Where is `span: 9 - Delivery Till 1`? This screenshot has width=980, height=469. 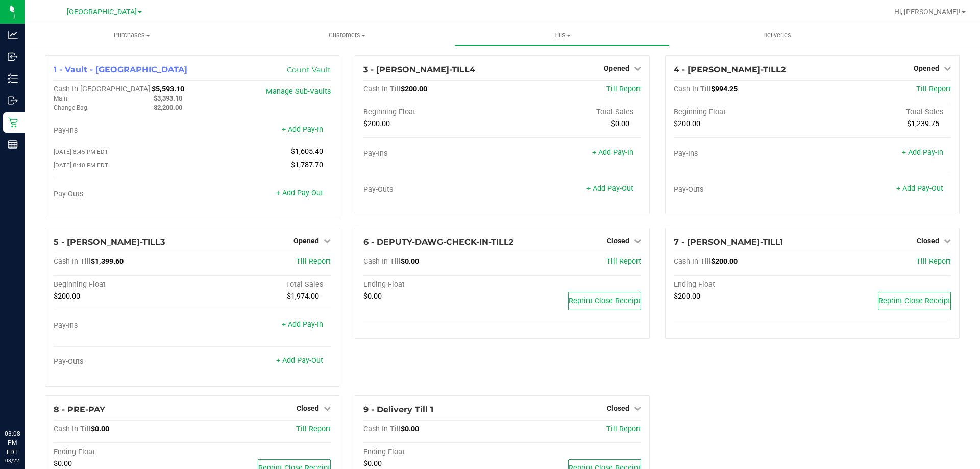
span: 9 - Delivery Till 1 is located at coordinates (398, 409).